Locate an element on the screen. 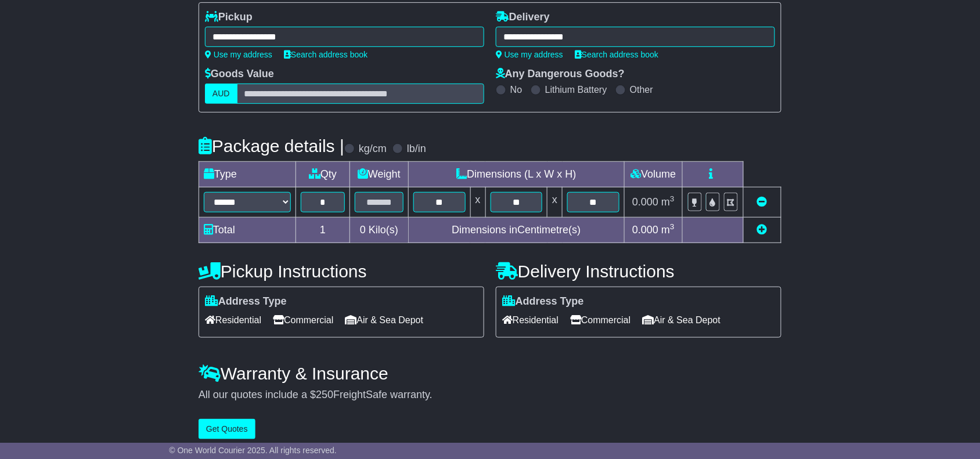 This screenshot has width=980, height=459. td: Type is located at coordinates (247, 175).